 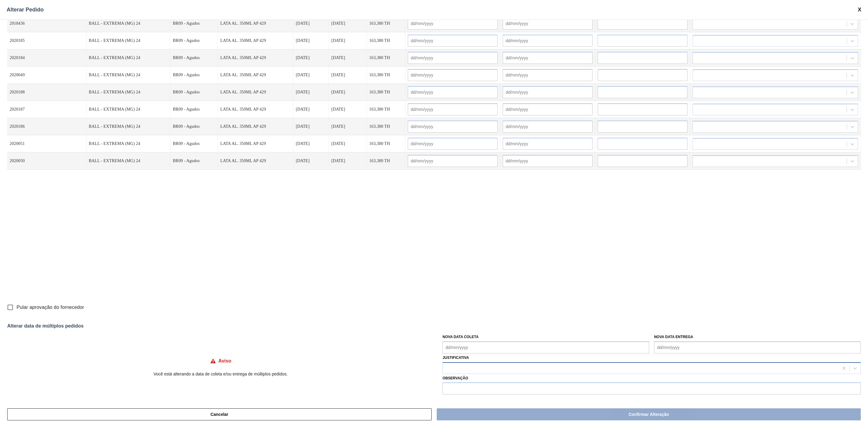 I want to click on span: Alterar Pedido, so click(x=25, y=10).